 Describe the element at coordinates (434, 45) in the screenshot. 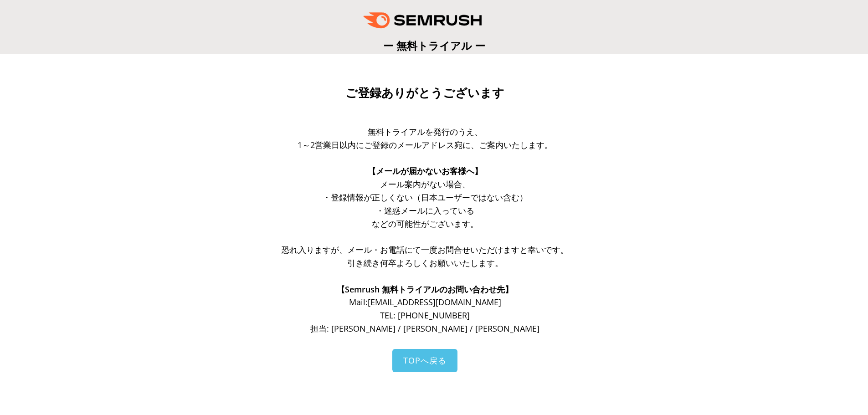

I see `span: ー 無料トライアル ー` at that location.